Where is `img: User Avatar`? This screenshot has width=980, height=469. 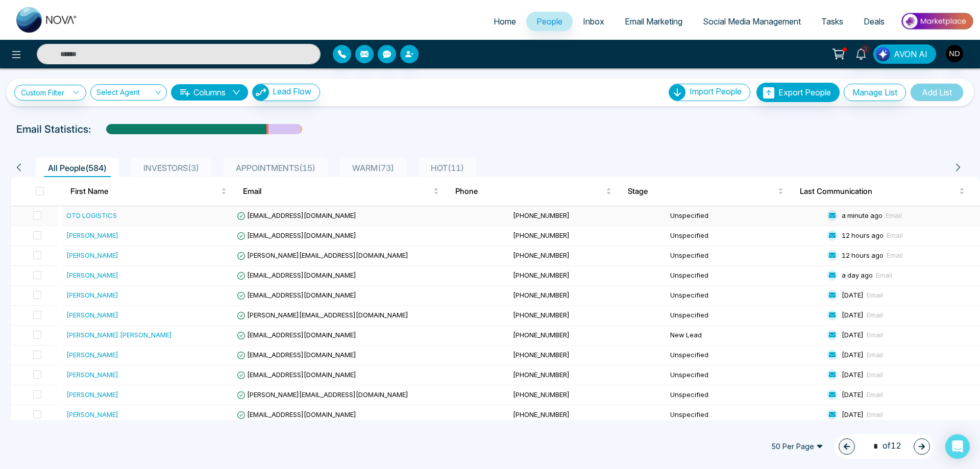 img: User Avatar is located at coordinates (955, 54).